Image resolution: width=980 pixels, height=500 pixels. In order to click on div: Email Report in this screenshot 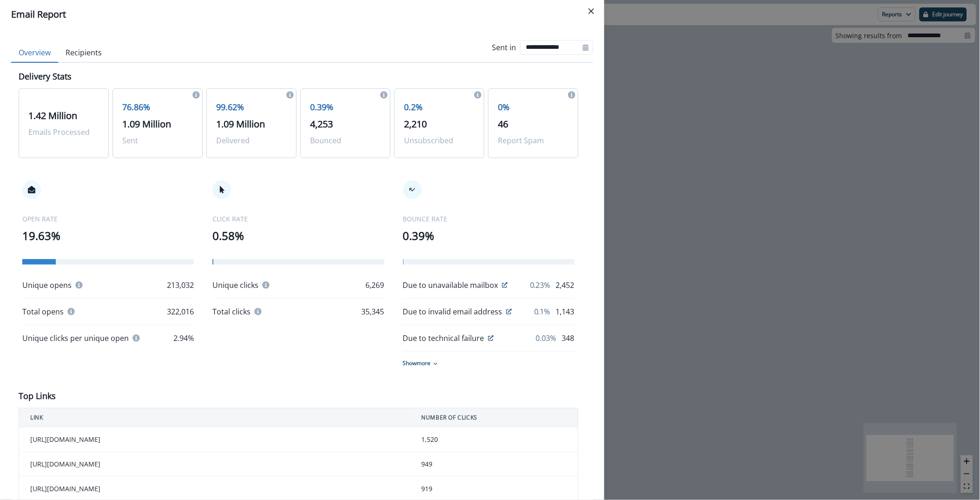, I will do `click(302, 15)`.